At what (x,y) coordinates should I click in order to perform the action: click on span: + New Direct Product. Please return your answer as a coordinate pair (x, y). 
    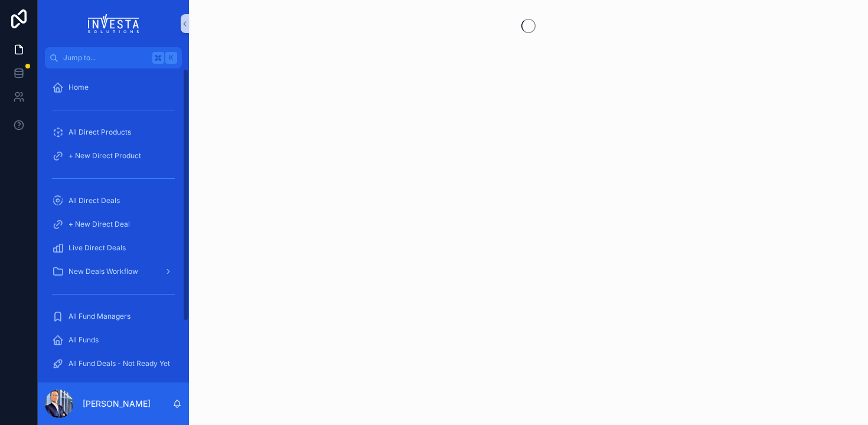
    Looking at the image, I should click on (105, 156).